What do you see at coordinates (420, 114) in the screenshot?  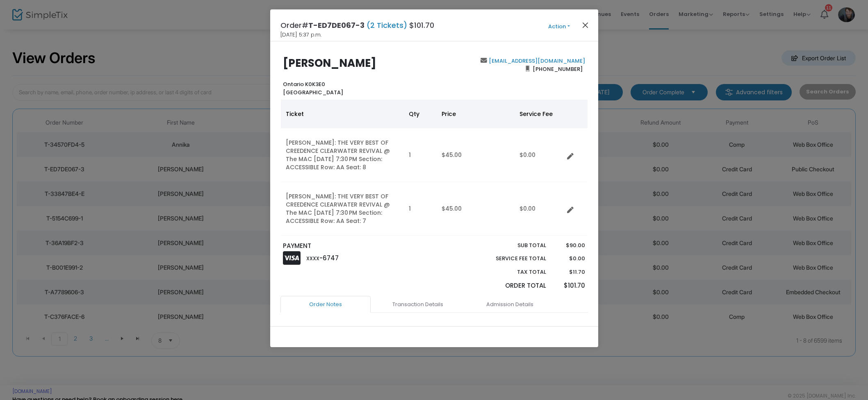 I see `th: Qty` at bounding box center [420, 114].